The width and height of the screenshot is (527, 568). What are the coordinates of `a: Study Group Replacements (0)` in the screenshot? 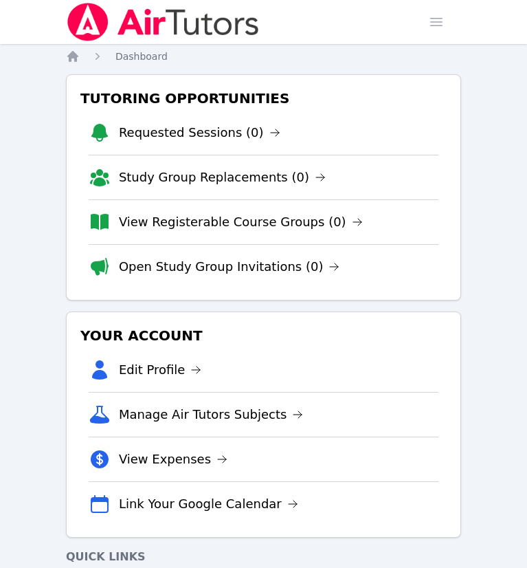 It's located at (222, 177).